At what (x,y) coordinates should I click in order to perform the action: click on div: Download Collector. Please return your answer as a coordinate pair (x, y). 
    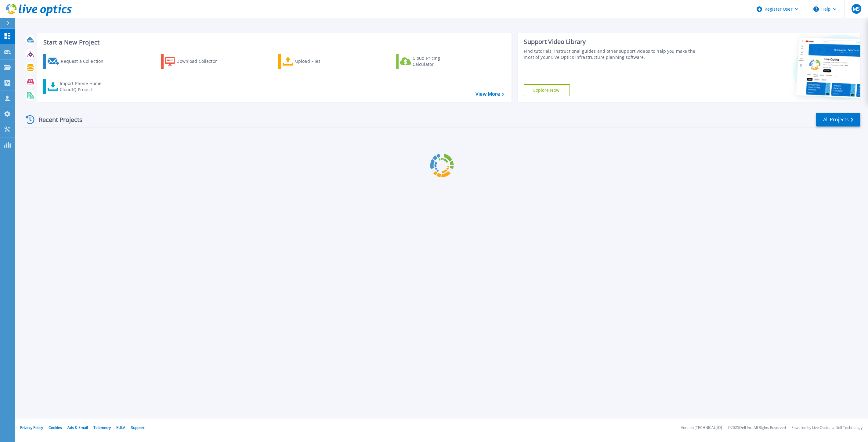
    Looking at the image, I should click on (200, 61).